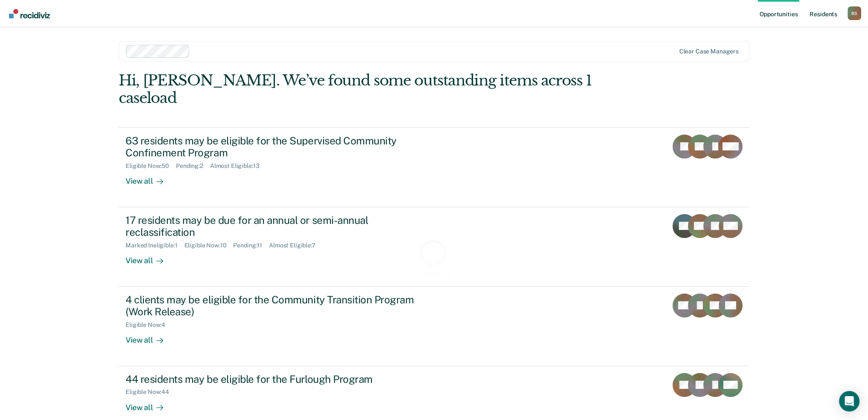 The image size is (868, 420). What do you see at coordinates (151, 392) in the screenshot?
I see `div: Eligible Now : 44` at bounding box center [151, 392].